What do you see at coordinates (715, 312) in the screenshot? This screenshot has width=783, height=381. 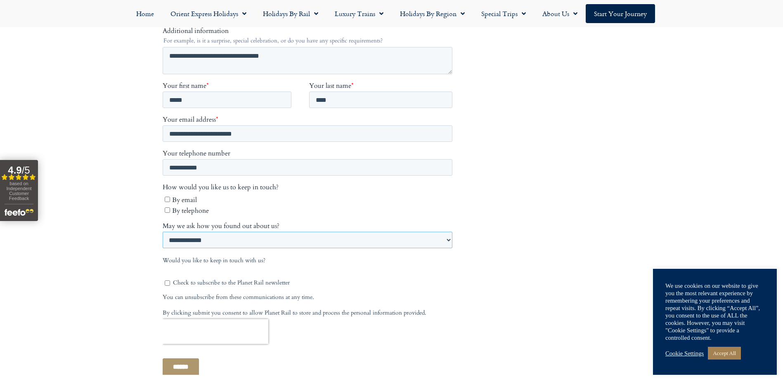 I see `div: We use cookies on our website to give you the most relevant experience by remembering your prefer...` at bounding box center [715, 312].